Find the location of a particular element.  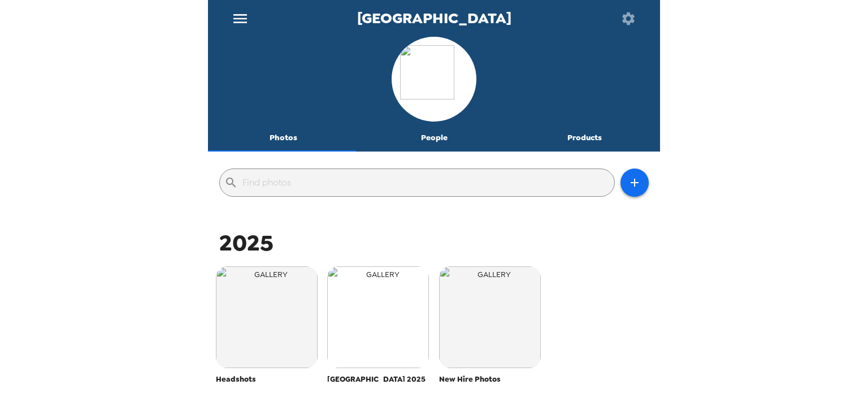

button: Photos is located at coordinates (283, 138).